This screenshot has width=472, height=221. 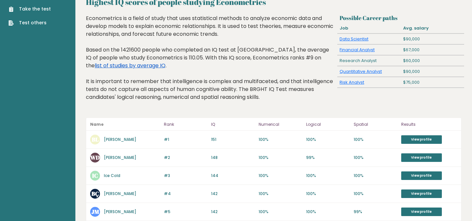 What do you see at coordinates (112, 175) in the screenshot?
I see `a: Ice Cold` at bounding box center [112, 175].